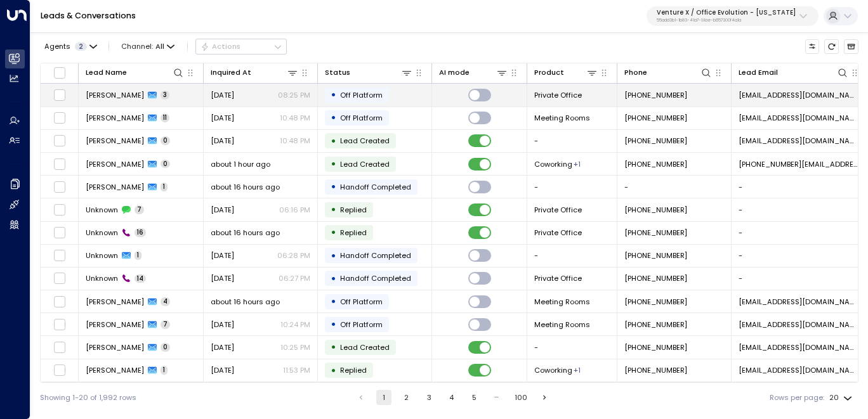 The height and width of the screenshot is (419, 868). I want to click on p: 06:28 PM, so click(294, 256).